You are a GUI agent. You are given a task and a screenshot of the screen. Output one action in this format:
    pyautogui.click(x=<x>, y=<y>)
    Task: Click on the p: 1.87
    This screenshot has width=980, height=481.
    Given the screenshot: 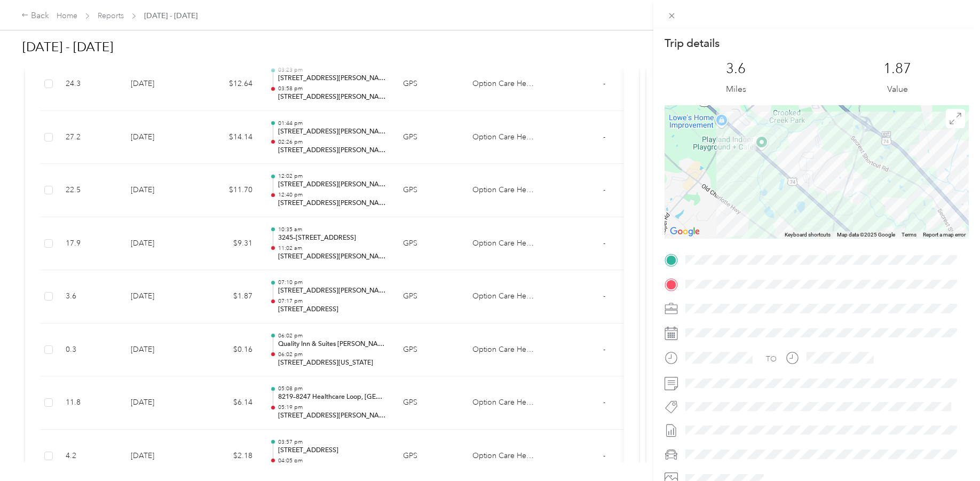 What is the action you would take?
    pyautogui.click(x=897, y=69)
    